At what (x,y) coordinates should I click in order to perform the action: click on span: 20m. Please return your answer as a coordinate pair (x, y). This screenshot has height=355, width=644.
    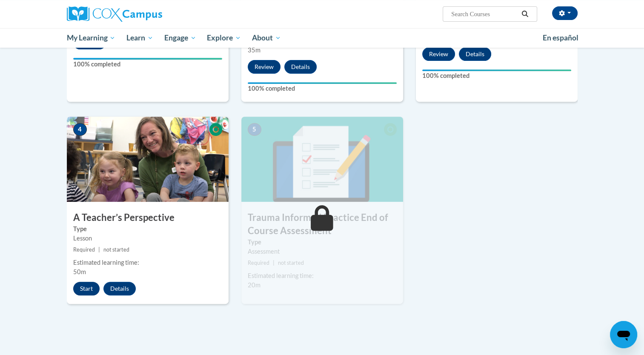
    Looking at the image, I should click on (254, 285).